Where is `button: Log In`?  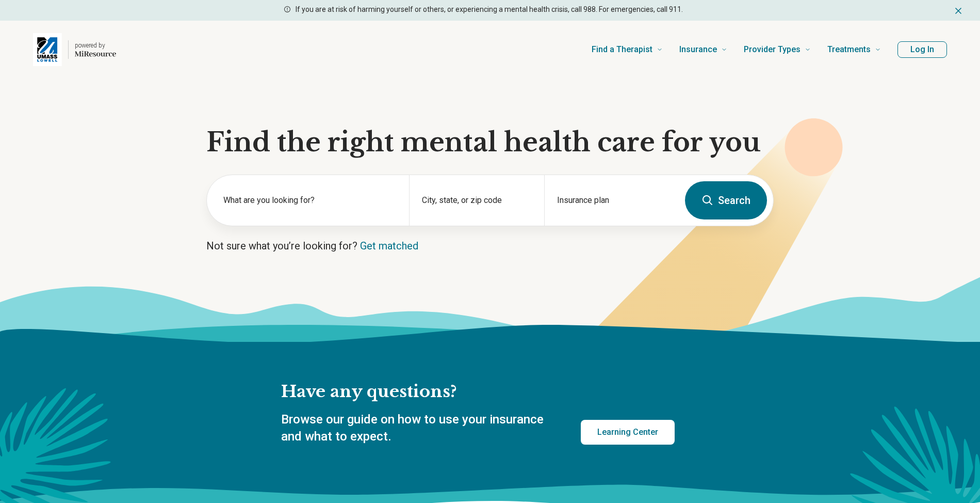 button: Log In is located at coordinates (922, 50).